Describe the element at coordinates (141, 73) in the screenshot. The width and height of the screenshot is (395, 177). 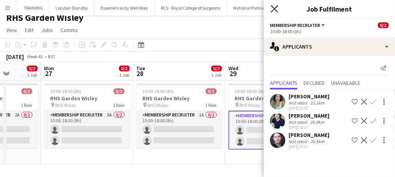
I see `span: 28` at that location.